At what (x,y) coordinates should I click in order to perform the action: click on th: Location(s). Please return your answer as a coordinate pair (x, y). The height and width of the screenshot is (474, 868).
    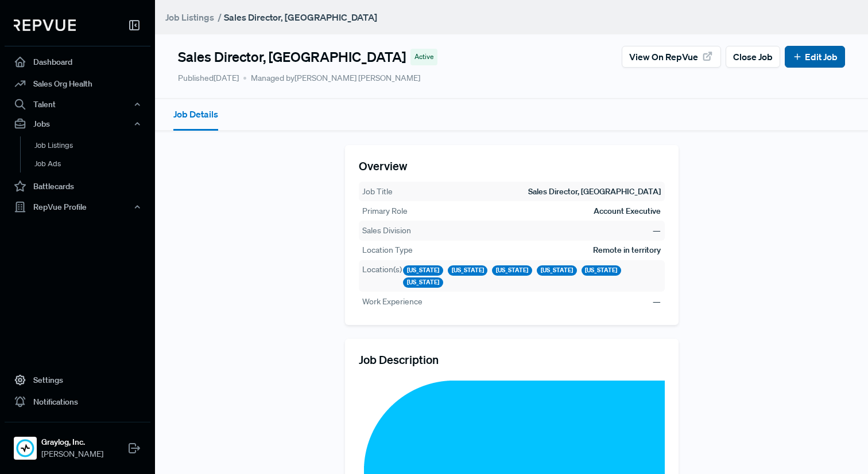
    Looking at the image, I should click on (382, 275).